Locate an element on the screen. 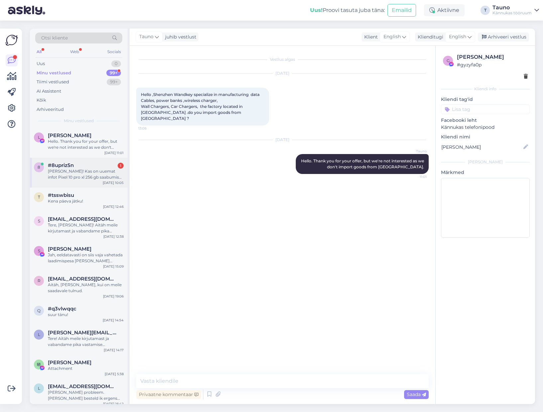  span: 晓 is located at coordinates (39, 364).